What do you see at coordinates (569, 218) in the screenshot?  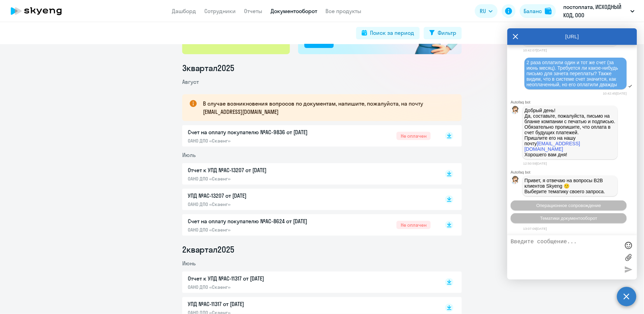 I see `span: Тематики документооборот` at bounding box center [569, 218].